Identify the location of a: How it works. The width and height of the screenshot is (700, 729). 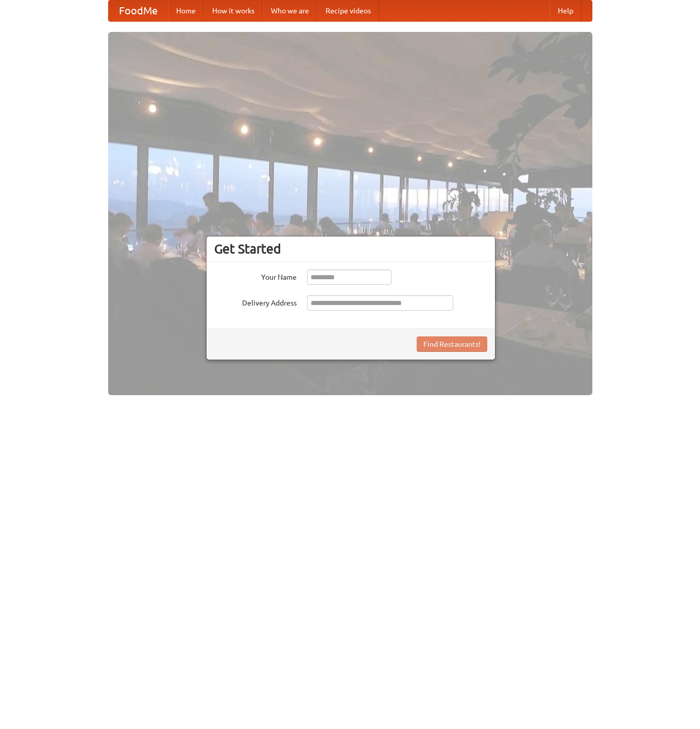
(233, 11).